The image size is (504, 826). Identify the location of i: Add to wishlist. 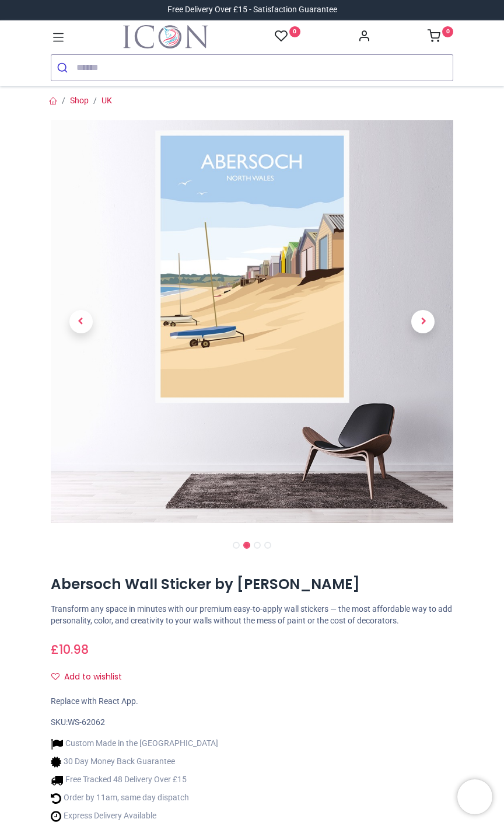
(55, 676).